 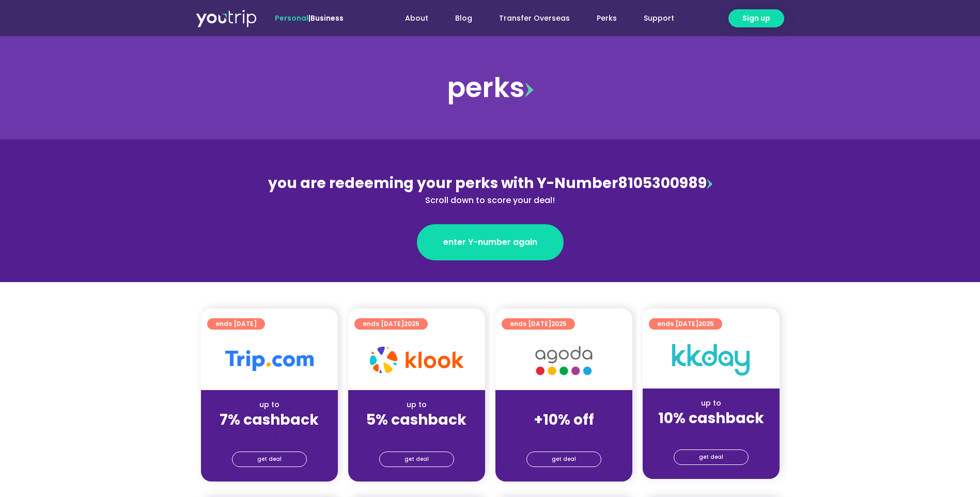 What do you see at coordinates (416, 420) in the screenshot?
I see `strong: 5% cashback` at bounding box center [416, 420].